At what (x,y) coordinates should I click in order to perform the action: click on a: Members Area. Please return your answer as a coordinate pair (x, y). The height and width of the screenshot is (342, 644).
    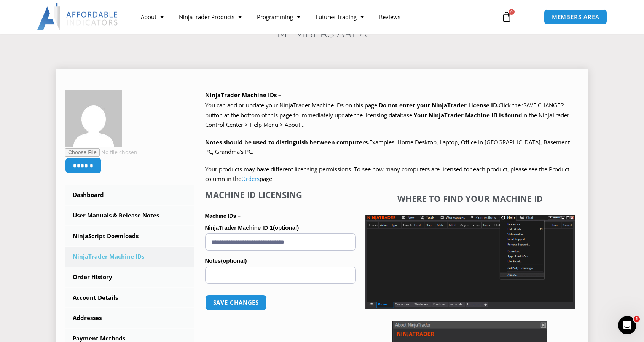
    Looking at the image, I should click on (322, 34).